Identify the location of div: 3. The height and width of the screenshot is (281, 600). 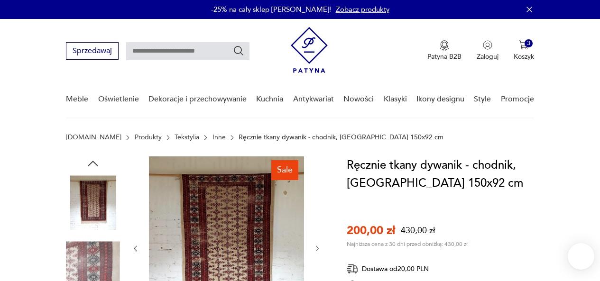
(529, 43).